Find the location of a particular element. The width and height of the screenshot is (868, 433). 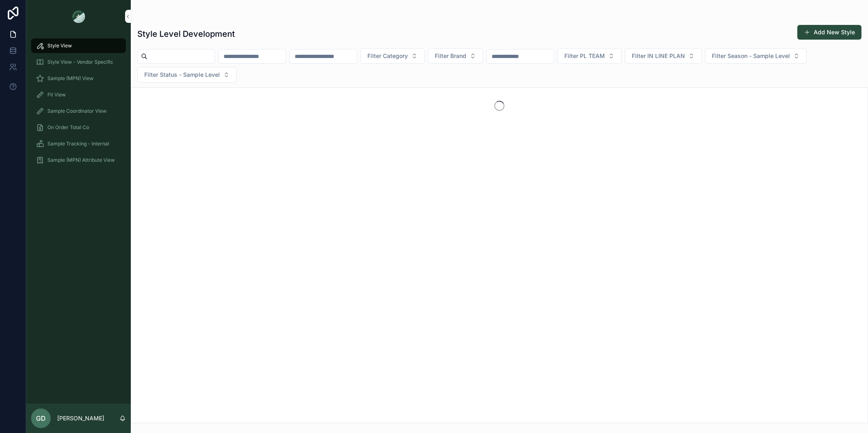

span: Fit View is located at coordinates (56, 95).